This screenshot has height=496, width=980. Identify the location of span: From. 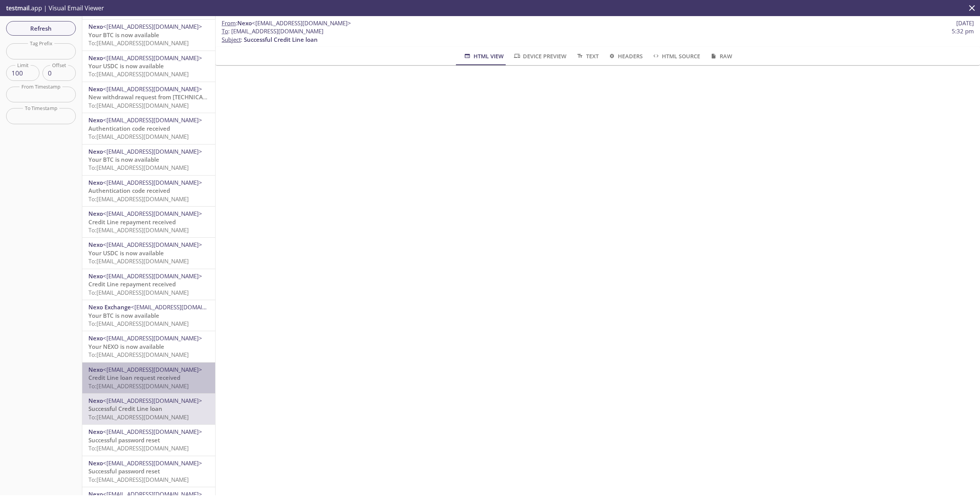
(229, 23).